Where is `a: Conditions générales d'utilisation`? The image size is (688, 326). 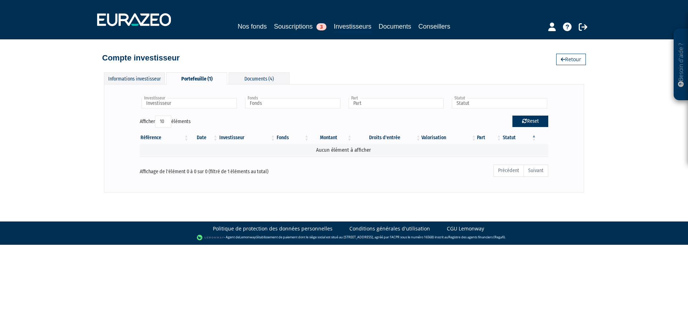
a: Conditions générales d'utilisation is located at coordinates (389, 229).